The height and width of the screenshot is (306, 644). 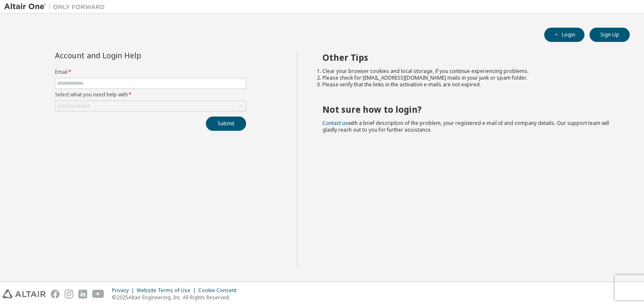 What do you see at coordinates (98, 294) in the screenshot?
I see `img: youtube.svg` at bounding box center [98, 294].